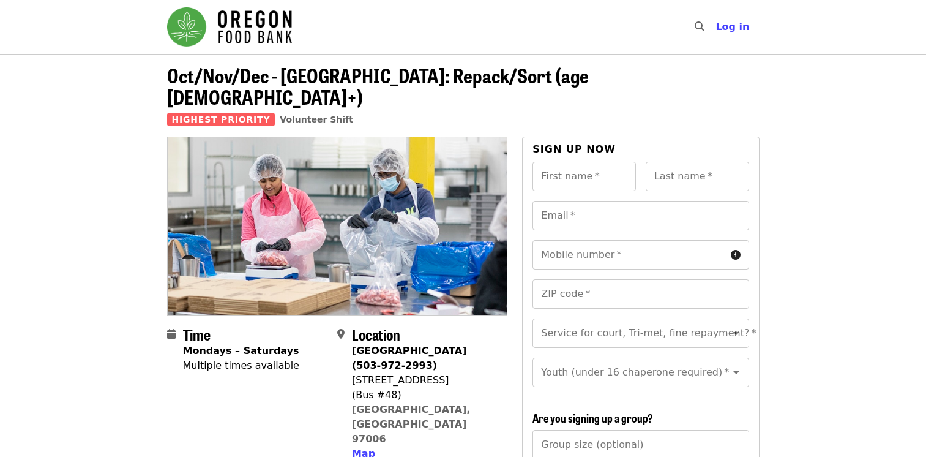  I want to click on span: Sign up now, so click(574, 149).